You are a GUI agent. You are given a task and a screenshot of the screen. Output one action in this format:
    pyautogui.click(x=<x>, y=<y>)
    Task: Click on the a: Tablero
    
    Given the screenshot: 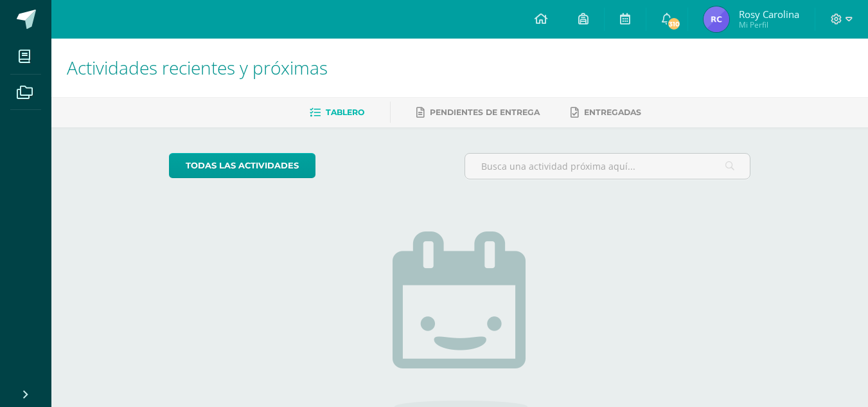 What is the action you would take?
    pyautogui.click(x=337, y=113)
    